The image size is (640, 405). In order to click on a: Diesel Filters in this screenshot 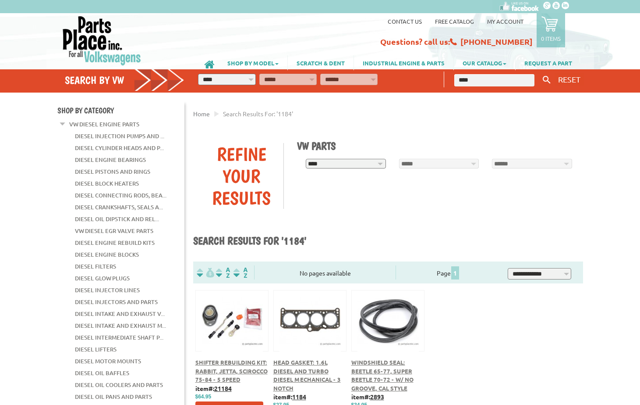, I will do `click(96, 266)`.